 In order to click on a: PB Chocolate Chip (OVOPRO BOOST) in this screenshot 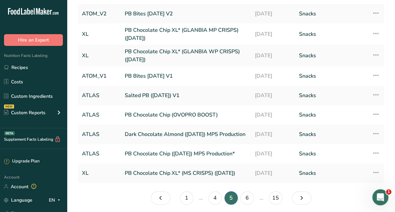, I will do `click(186, 115)`.